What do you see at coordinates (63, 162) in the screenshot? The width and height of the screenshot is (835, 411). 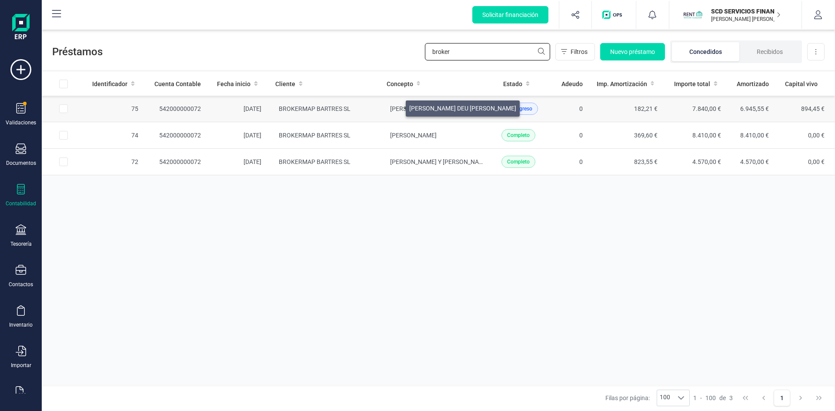 I see `div: Row Selected 80ea381f-5c2e-435a-b4bb-d240b738ec26` at bounding box center [63, 162].